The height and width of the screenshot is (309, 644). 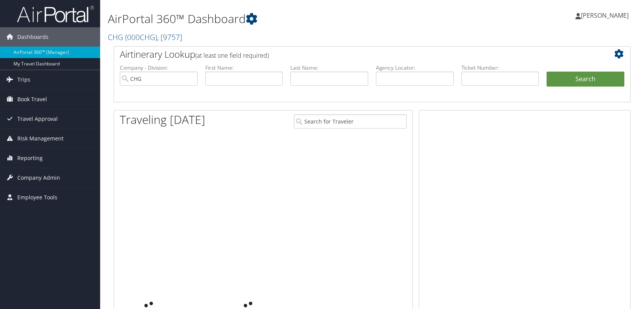 What do you see at coordinates (350, 121) in the screenshot?
I see `input: Search for Traveler` at bounding box center [350, 121].